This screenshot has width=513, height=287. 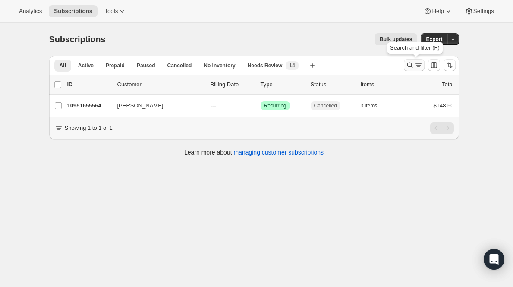 What do you see at coordinates (291, 66) in the screenshot?
I see `span: 14` at bounding box center [291, 66].